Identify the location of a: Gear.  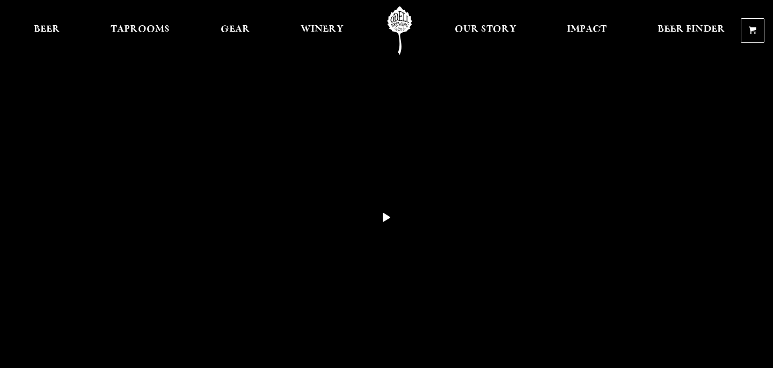
(235, 31).